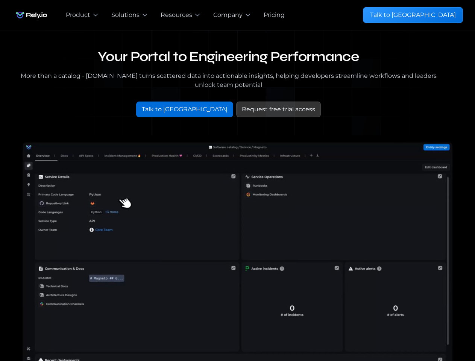 This screenshot has width=475, height=361. Describe the element at coordinates (274, 15) in the screenshot. I see `div: Pricing` at that location.